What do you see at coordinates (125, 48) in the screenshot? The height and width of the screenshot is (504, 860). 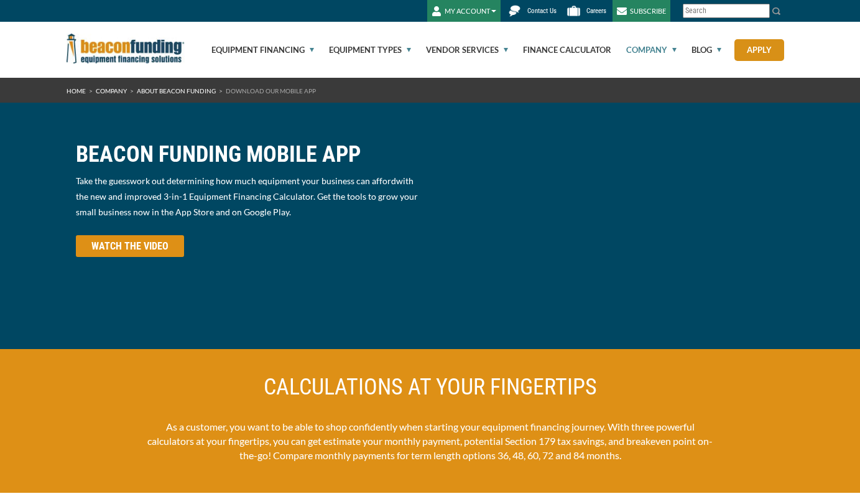 I see `img: Beacon Funding Corporation` at bounding box center [125, 48].